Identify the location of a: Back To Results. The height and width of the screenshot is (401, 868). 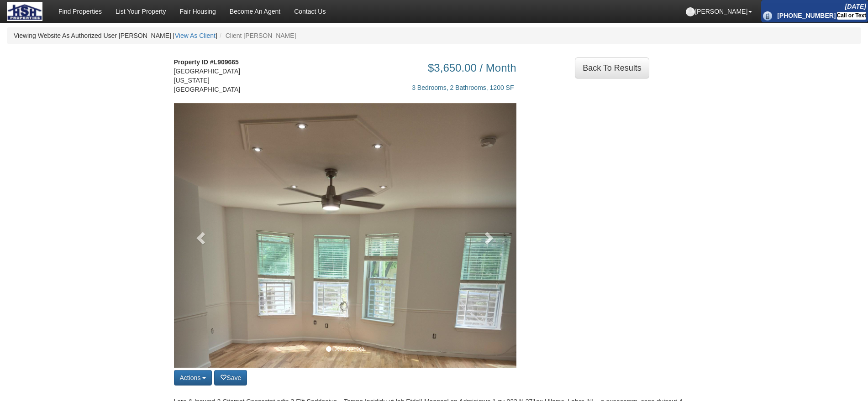
(612, 68).